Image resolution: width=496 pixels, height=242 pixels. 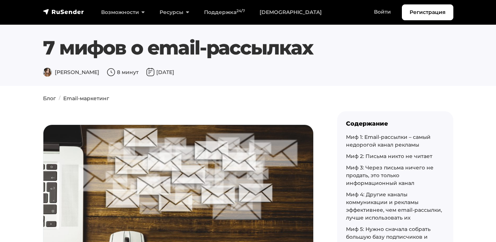 What do you see at coordinates (241, 11) in the screenshot?
I see `sup: 24/7` at bounding box center [241, 11].